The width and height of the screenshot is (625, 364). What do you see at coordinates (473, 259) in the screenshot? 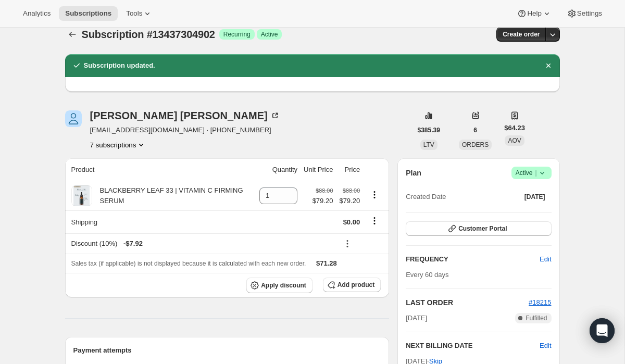
I see `h2: FREQUENCY` at bounding box center [473, 259].